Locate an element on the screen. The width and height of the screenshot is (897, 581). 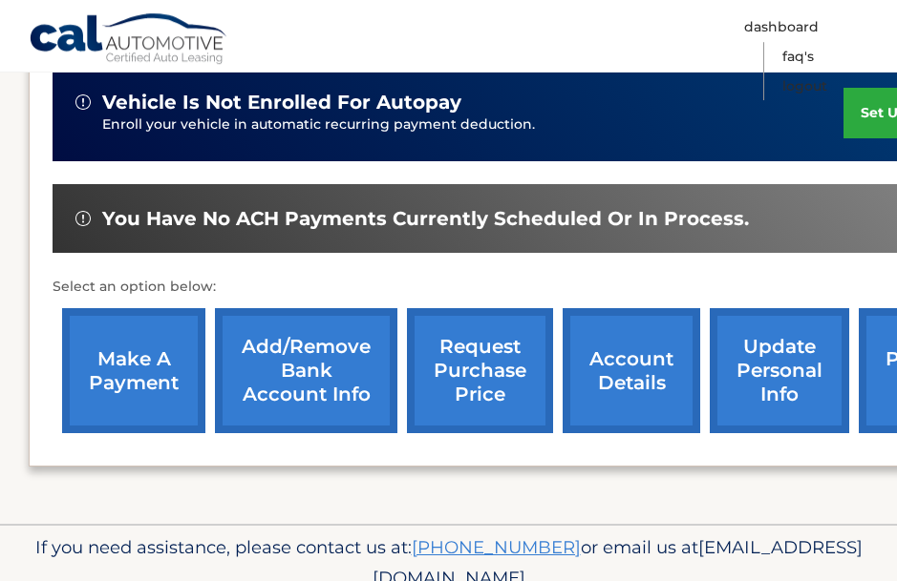
a: Add/Remove bank account info is located at coordinates (306, 370).